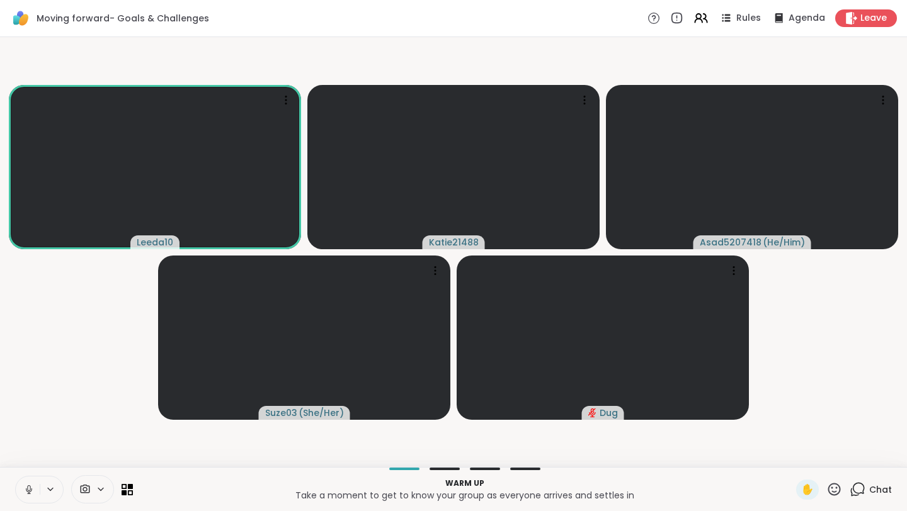  What do you see at coordinates (593, 413) in the screenshot?
I see `span: audio-muted` at bounding box center [593, 413].